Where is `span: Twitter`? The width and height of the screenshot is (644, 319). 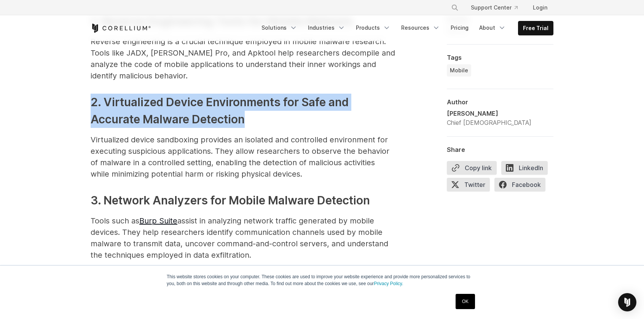 span: Twitter is located at coordinates (468, 184).